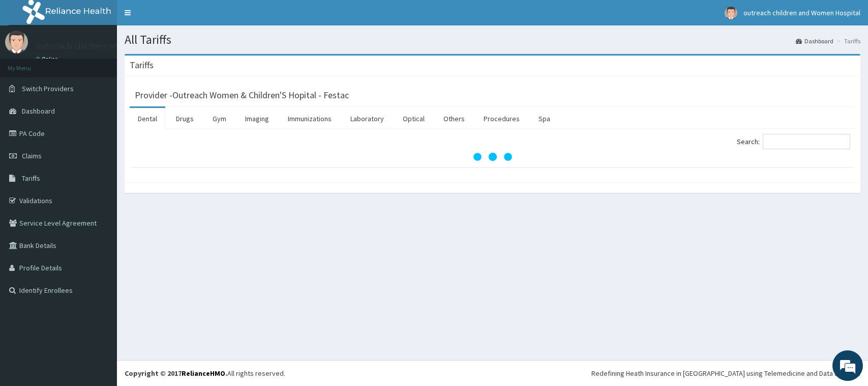 The image size is (868, 386). I want to click on a: Laboratory, so click(367, 119).